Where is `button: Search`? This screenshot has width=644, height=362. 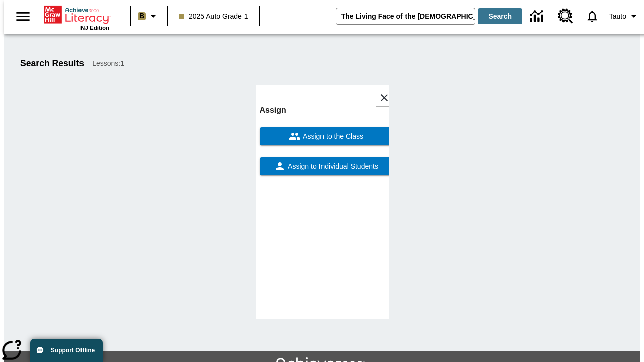
button: Search is located at coordinates (500, 16).